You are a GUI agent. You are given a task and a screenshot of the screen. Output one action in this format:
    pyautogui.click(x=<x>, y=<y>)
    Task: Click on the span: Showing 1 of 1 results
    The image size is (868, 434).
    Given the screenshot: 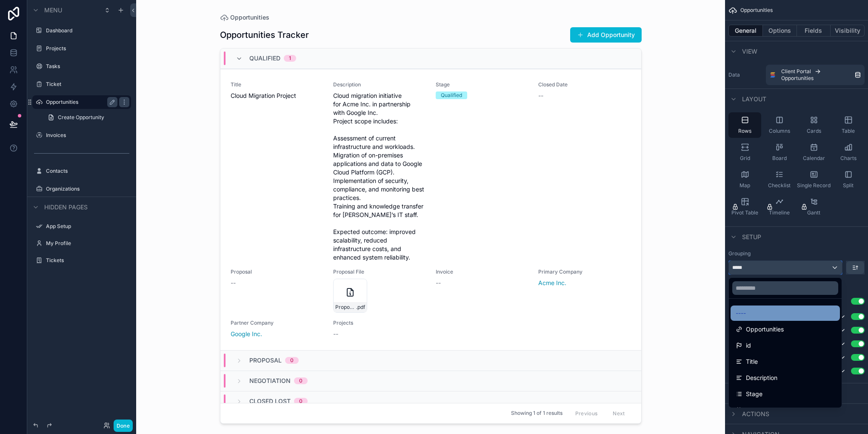 What is the action you would take?
    pyautogui.click(x=537, y=414)
    